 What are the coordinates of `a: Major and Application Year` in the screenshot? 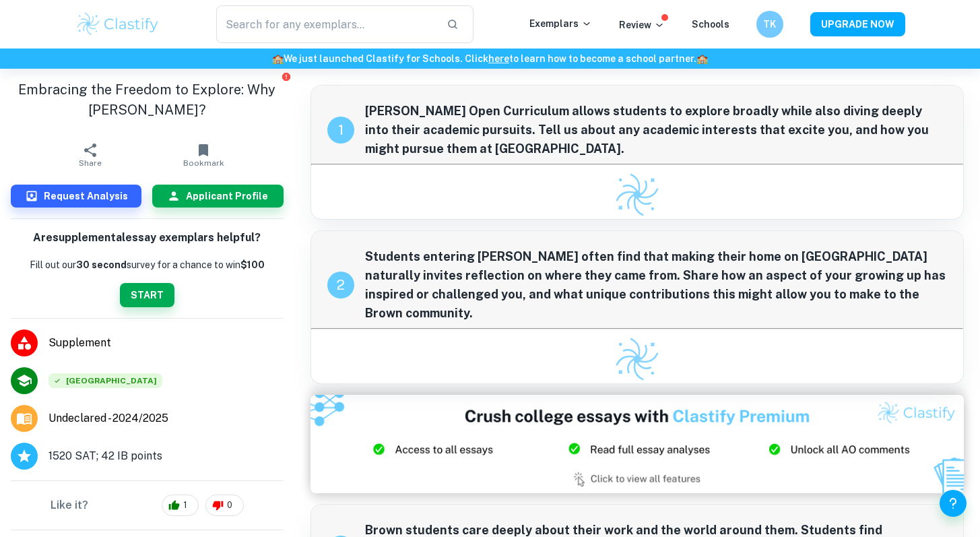 It's located at (114, 419).